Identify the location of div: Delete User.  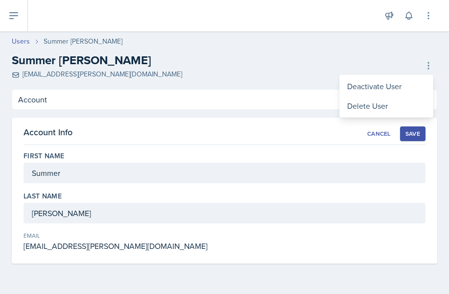
(386, 106).